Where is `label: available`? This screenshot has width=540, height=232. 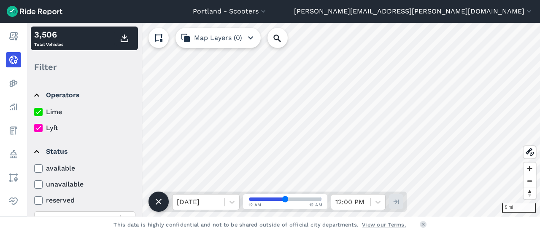
label: available is located at coordinates (85, 169).